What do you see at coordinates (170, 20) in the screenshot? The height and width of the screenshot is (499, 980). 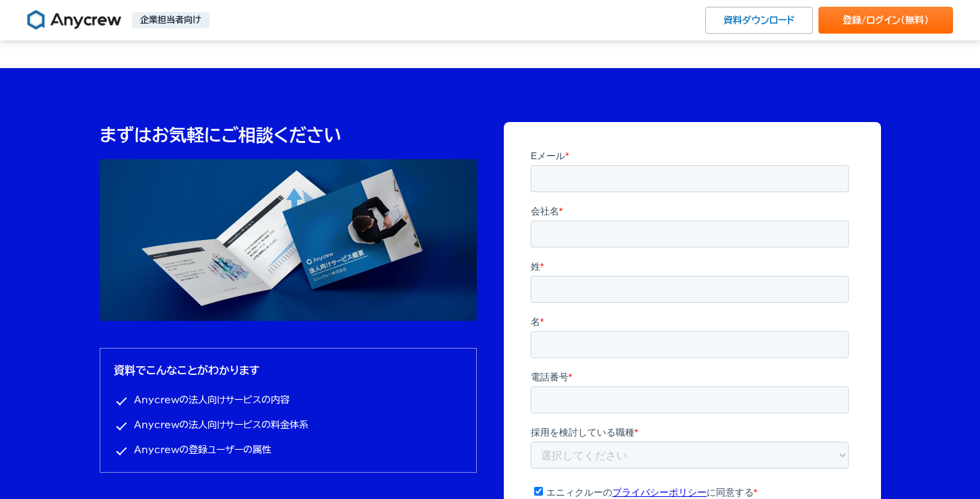 I see `p: 企業担当者向け` at bounding box center [170, 20].